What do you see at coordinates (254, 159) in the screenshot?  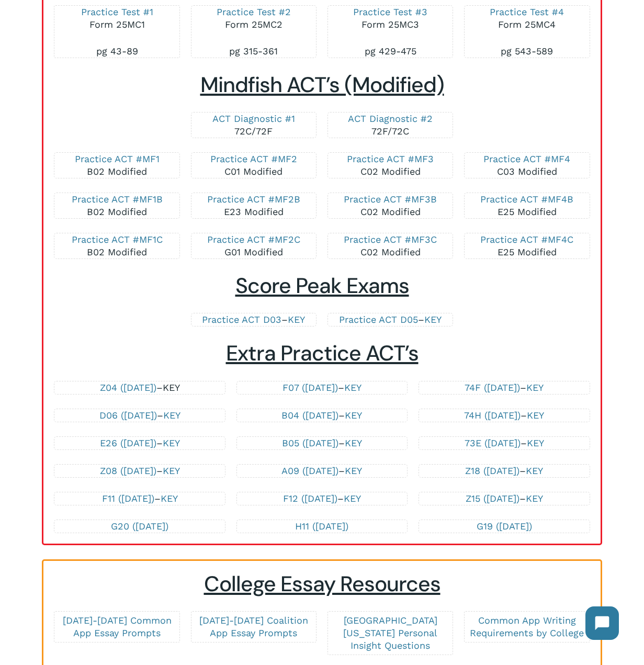 I see `a: Practice ACT #MF2` at bounding box center [254, 159].